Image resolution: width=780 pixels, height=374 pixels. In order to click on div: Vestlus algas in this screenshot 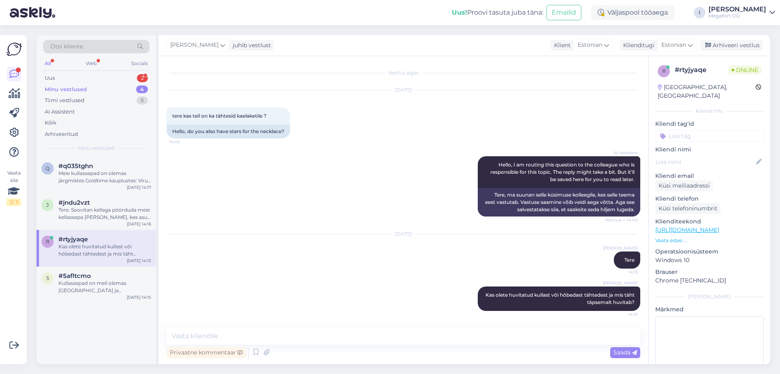, I will do `click(404, 73)`.